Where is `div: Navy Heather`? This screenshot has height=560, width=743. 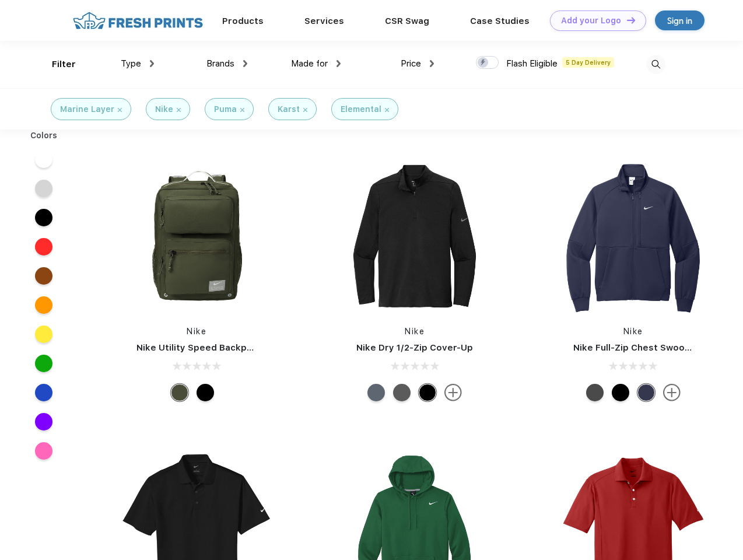 div: Navy Heather is located at coordinates (377, 393).